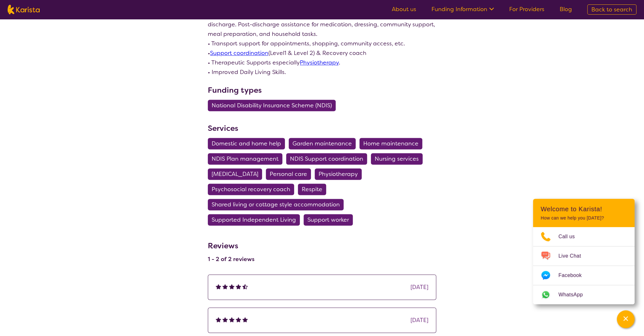  Describe the element at coordinates (527, 9) in the screenshot. I see `a: For Providers` at that location.